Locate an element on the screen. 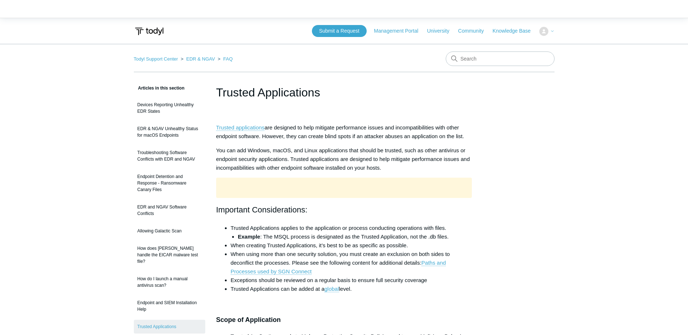 The height and width of the screenshot is (335, 688). a: Troubleshooting Software Conflicts with EDR and NGAV is located at coordinates (169, 156).